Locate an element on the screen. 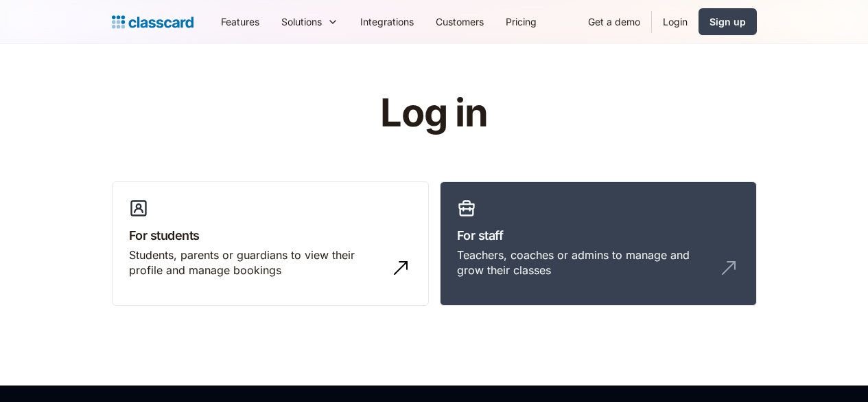  a: Integrations is located at coordinates (387, 21).